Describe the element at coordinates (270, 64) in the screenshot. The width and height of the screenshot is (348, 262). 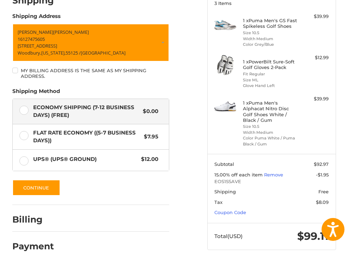
I see `h4: 1 x PowerBilt Sure-Soft Golf Gloves 2-Pack` at that location.